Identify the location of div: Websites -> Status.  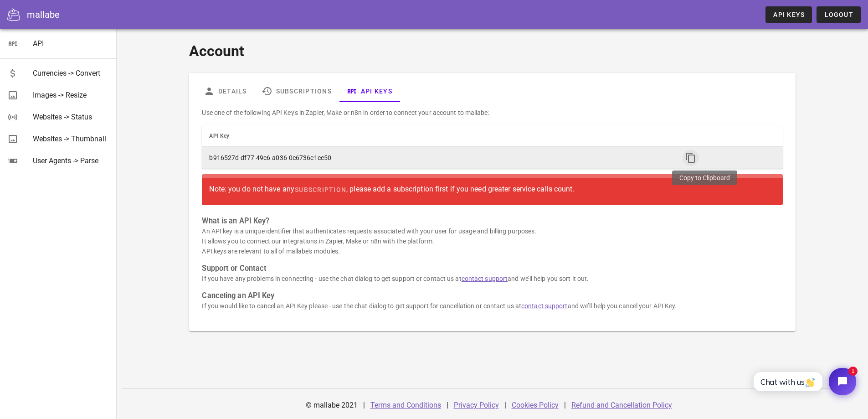
(71, 117).